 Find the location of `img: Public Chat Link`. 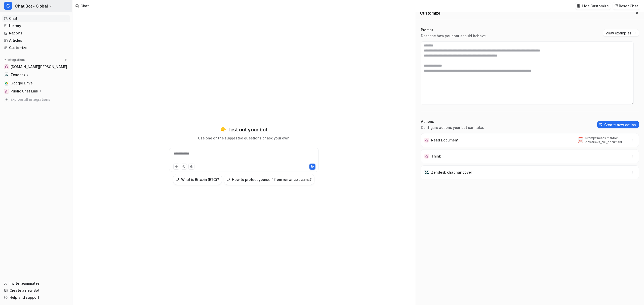

img: Public Chat Link is located at coordinates (7, 91).